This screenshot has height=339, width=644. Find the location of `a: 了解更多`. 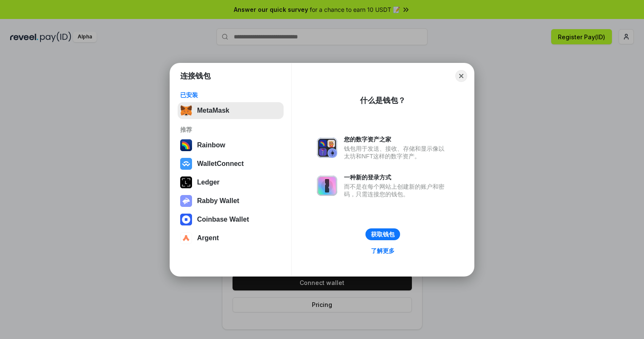

a: 了解更多 is located at coordinates (383, 251).